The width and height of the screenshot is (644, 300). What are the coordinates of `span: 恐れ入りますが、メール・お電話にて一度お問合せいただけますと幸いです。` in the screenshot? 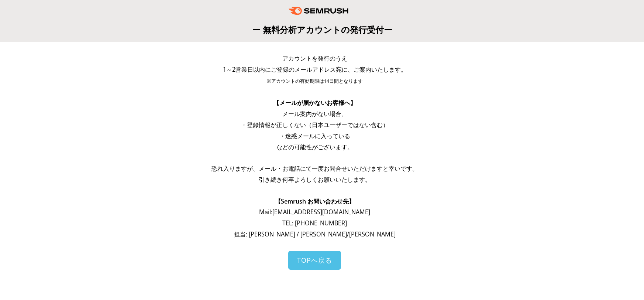 It's located at (315, 168).